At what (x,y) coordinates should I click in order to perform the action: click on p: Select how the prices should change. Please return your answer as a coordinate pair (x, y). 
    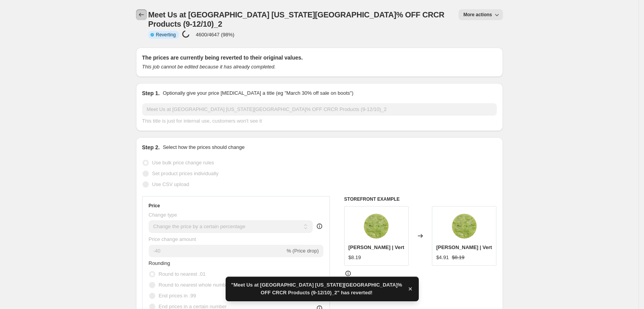
    Looking at the image, I should click on (204, 147).